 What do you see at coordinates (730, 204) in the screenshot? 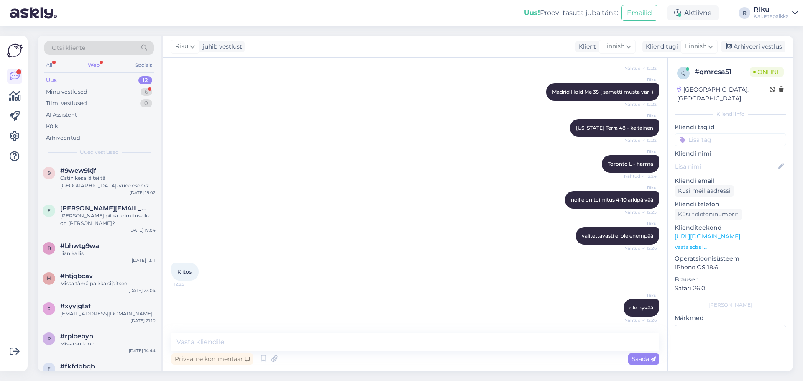
I see `p: Kliendi telefon` at bounding box center [730, 204].